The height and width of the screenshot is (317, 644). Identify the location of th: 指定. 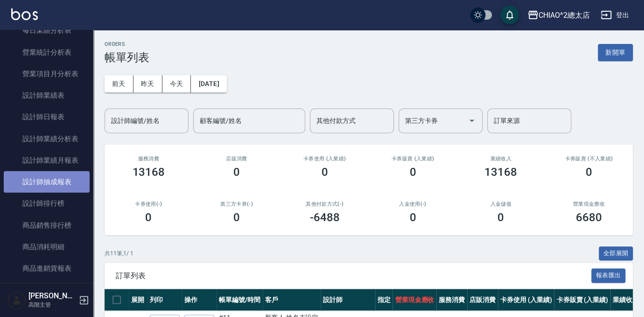
(384, 299).